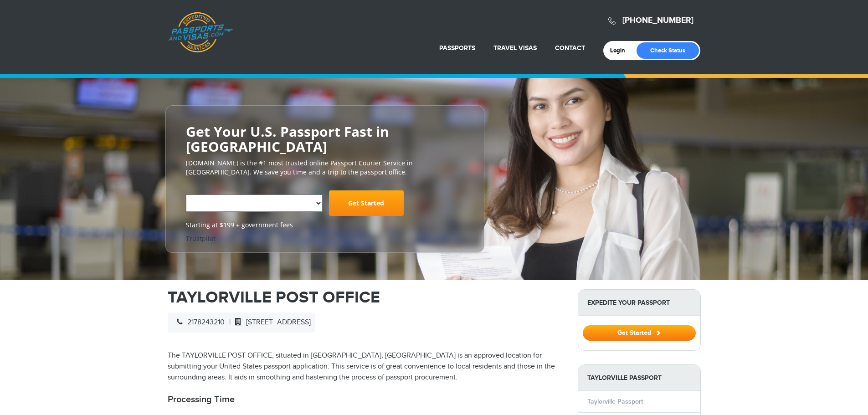 This screenshot has width=868, height=415. What do you see at coordinates (201, 239) in the screenshot?
I see `a: Trustpilot` at bounding box center [201, 239].